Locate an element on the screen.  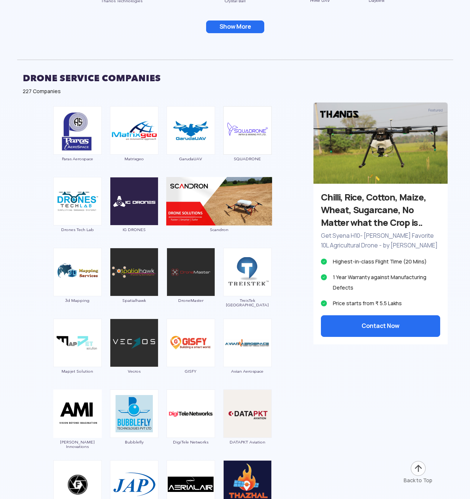
a: IG DRONES is located at coordinates (134, 215).